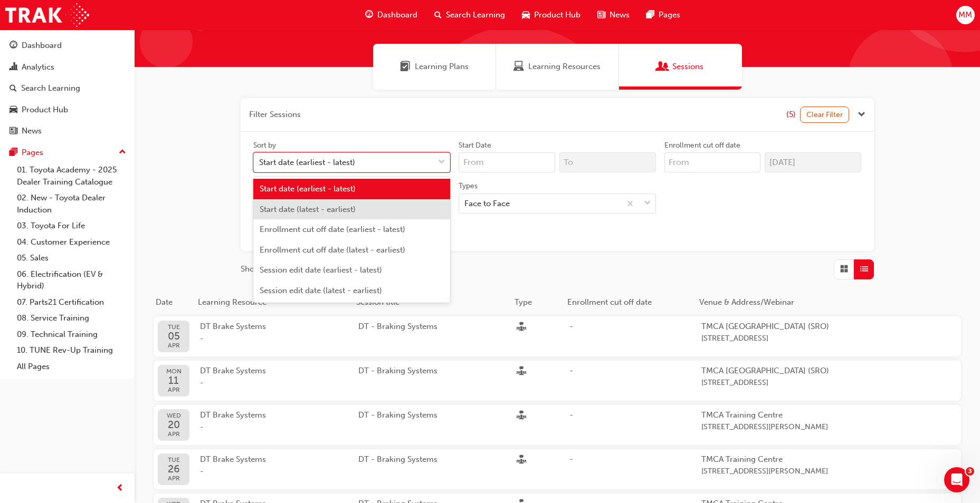 Image resolution: width=980 pixels, height=503 pixels. What do you see at coordinates (780, 415) in the screenshot?
I see `span: TMCA Training Centre` at bounding box center [780, 415].